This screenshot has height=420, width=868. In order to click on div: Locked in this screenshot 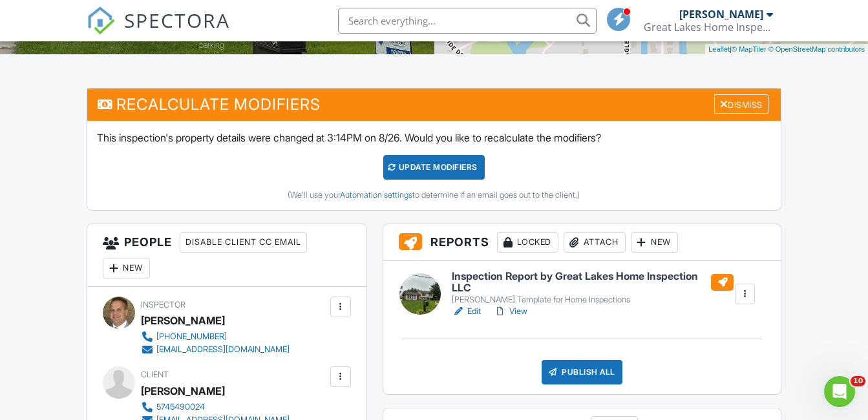, I will do `click(528, 243)`.